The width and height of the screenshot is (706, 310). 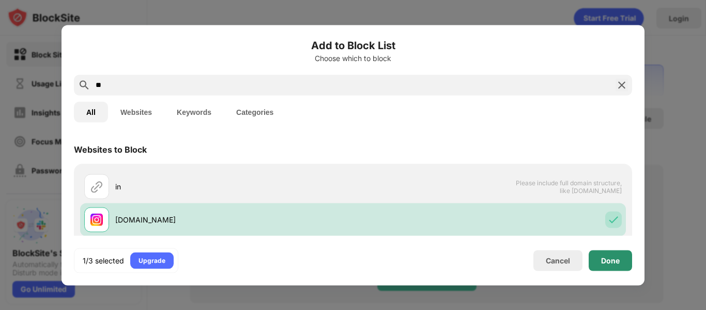 What do you see at coordinates (110, 149) in the screenshot?
I see `div: Websites to Block` at bounding box center [110, 149].